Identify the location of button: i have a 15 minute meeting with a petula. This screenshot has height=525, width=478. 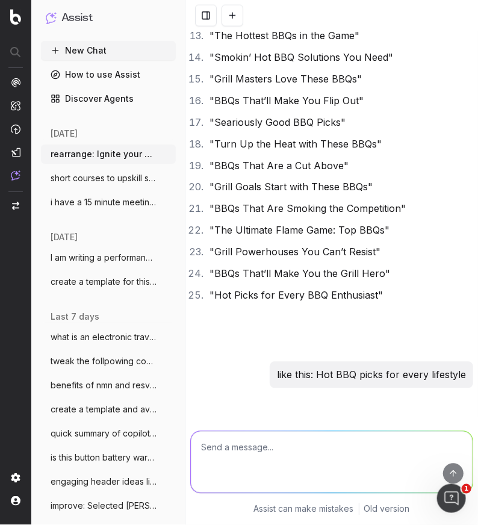
(108, 202).